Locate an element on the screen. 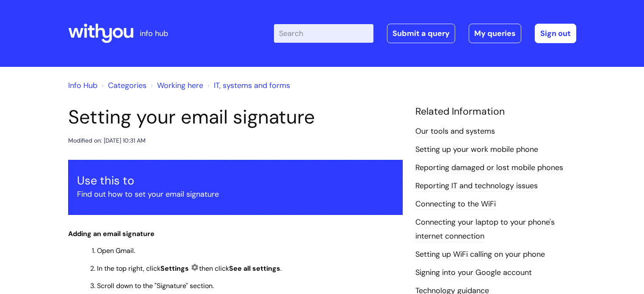 This screenshot has height=294, width=644. a: Info Hub is located at coordinates (83, 85).